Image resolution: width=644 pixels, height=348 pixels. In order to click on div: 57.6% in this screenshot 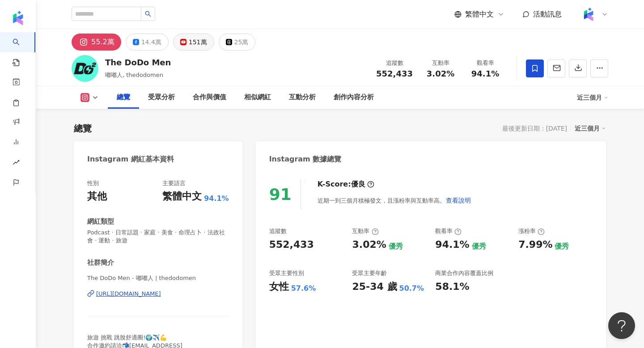, I will do `click(303, 288)`.